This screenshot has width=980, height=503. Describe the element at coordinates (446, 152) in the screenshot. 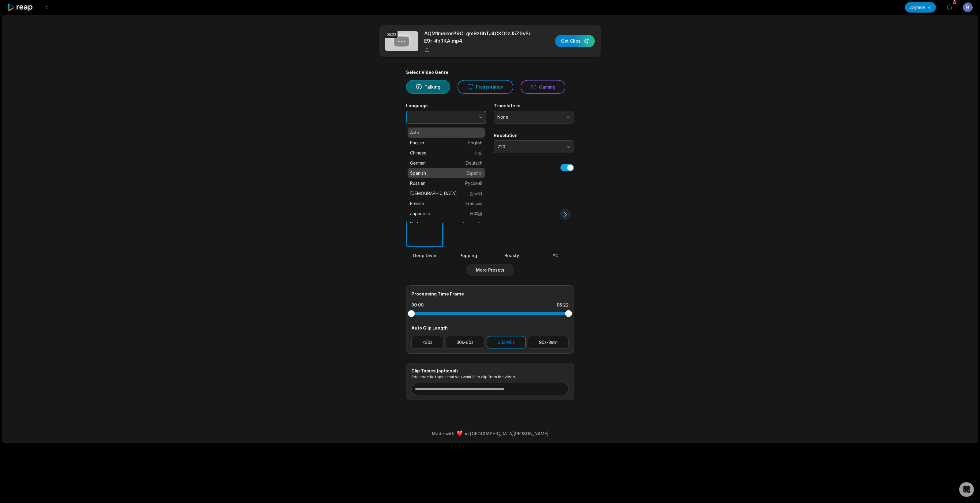

I see `p: Chinese` at that location.